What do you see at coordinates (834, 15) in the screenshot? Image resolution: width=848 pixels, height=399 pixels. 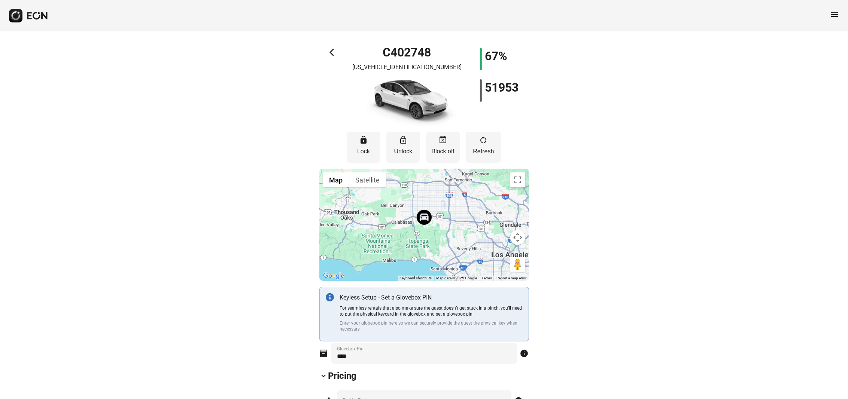 I see `span: menu` at bounding box center [834, 15].